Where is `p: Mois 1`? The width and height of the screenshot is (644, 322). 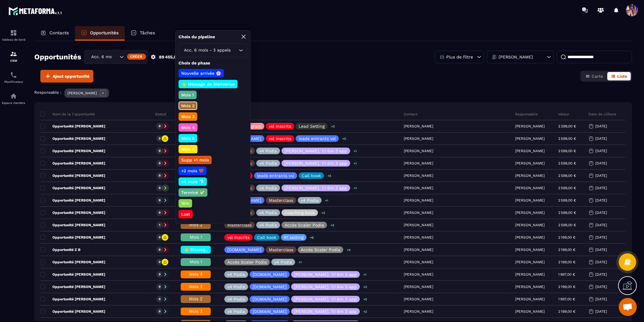
p: Mois 1 is located at coordinates (188, 94).